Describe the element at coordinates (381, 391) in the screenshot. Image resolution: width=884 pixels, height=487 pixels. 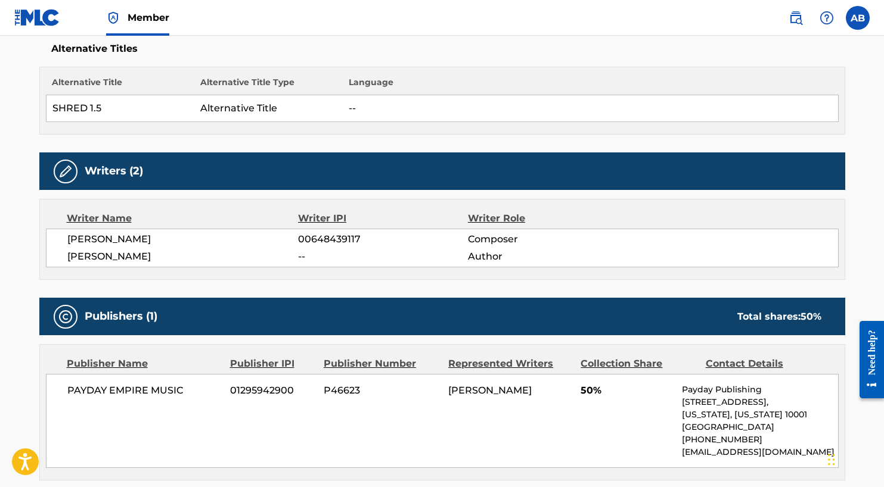
I see `span: P46623` at that location.